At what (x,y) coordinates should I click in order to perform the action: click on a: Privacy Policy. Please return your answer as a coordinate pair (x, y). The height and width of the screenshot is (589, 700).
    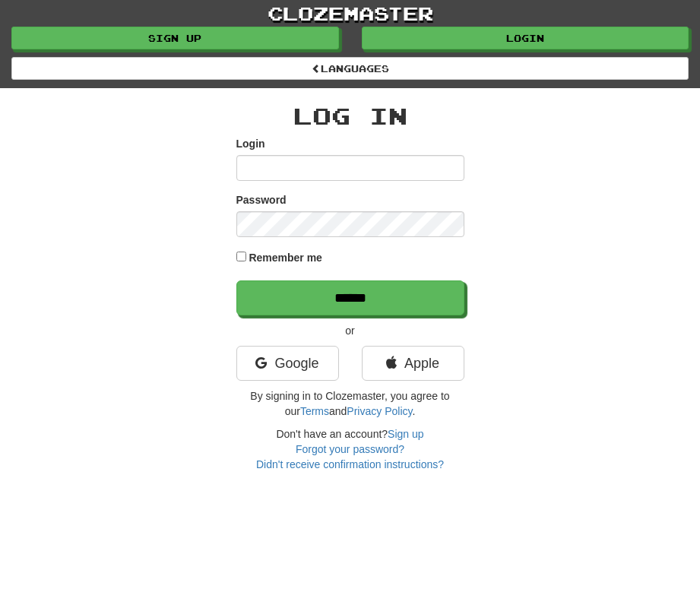
    Looking at the image, I should click on (379, 411).